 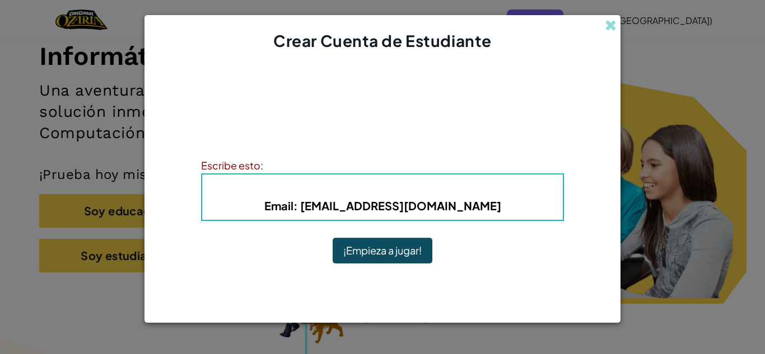 What do you see at coordinates (382, 40) in the screenshot?
I see `span: Crear Cuenta de Estudiante` at bounding box center [382, 40].